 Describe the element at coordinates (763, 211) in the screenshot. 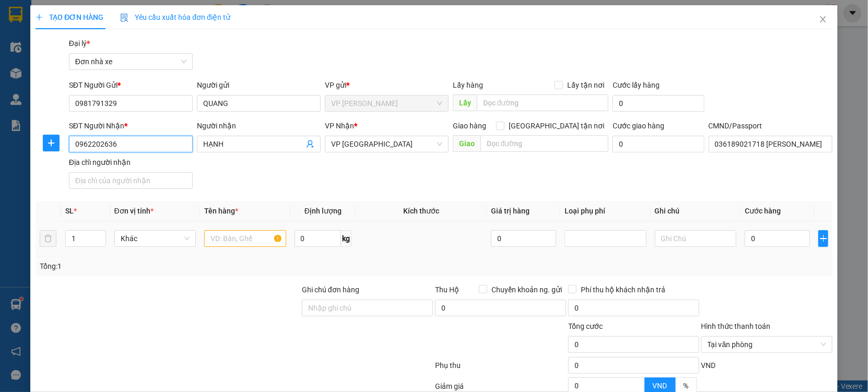

I see `span: Cước hàng` at that location.